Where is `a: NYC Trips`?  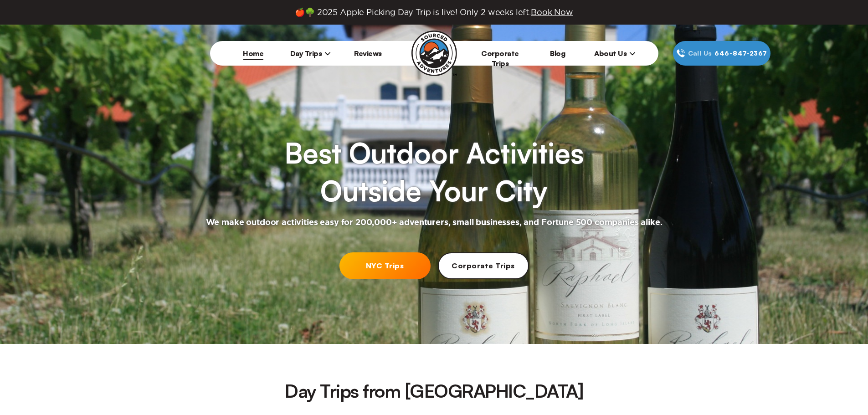 a: NYC Trips is located at coordinates (385, 266).